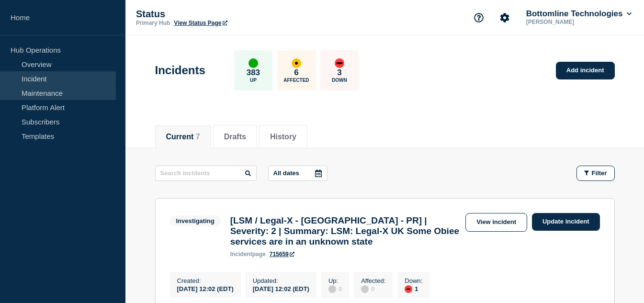  I want to click on button: Bottomline Technologies, so click(579, 14).